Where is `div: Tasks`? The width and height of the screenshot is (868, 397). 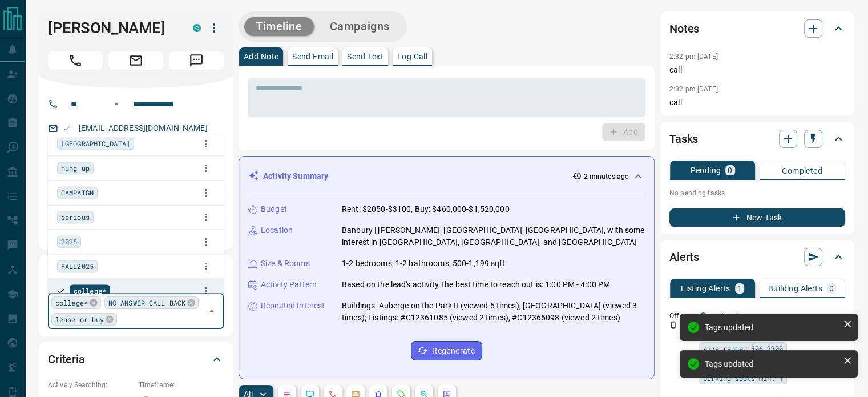
div: Tasks is located at coordinates (757, 139).